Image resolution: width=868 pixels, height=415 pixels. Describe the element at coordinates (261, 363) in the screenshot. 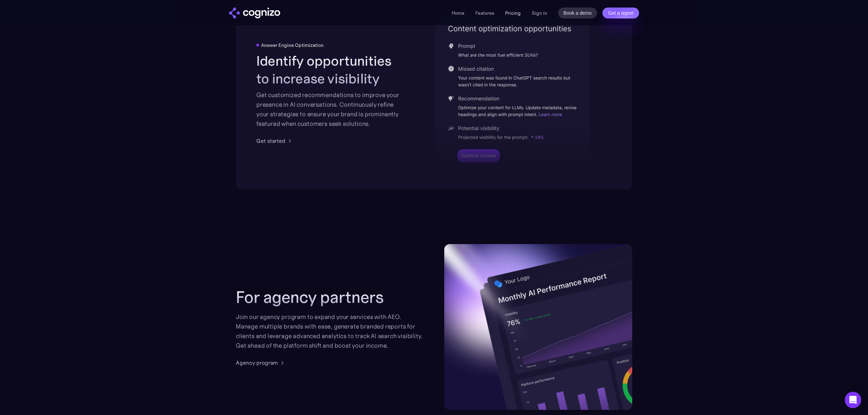

I see `a: Agency program` at that location.